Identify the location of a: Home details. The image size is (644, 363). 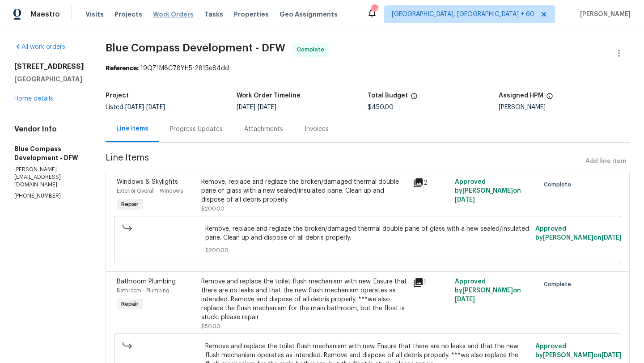
(33, 99).